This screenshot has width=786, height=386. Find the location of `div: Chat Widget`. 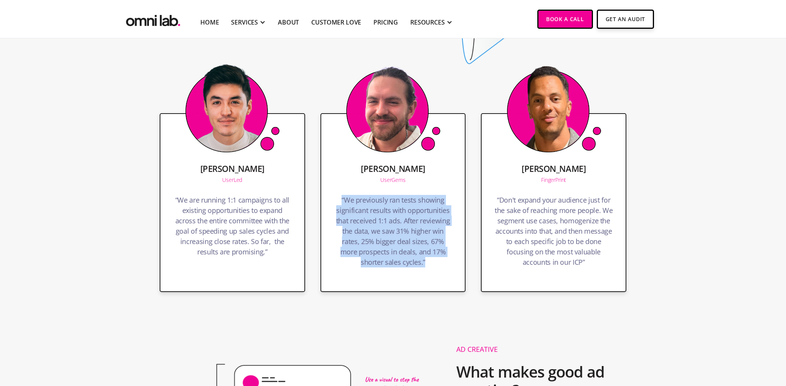

div: Chat Widget is located at coordinates (717, 342).